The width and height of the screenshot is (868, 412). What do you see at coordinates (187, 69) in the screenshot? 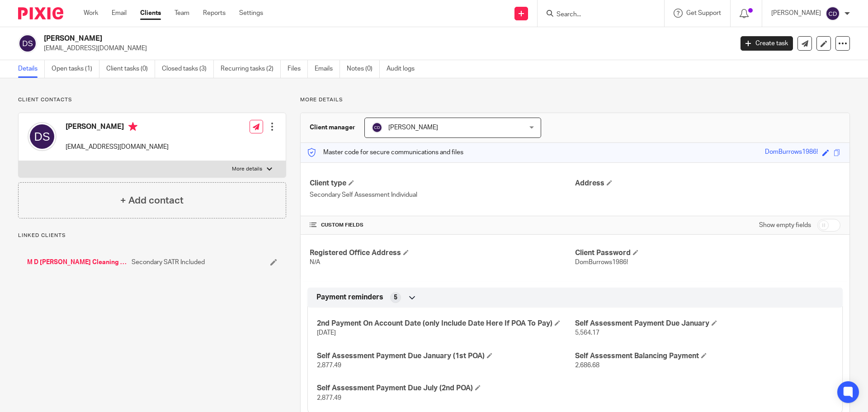
I see `a: Closed tasks (3)` at bounding box center [187, 69].